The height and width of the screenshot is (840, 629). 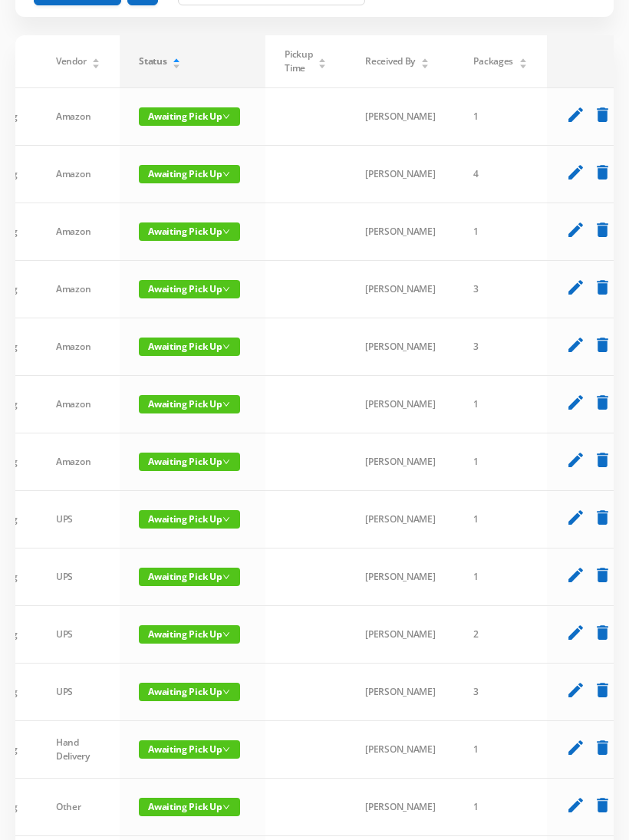 I want to click on span: Vendor, so click(x=71, y=62).